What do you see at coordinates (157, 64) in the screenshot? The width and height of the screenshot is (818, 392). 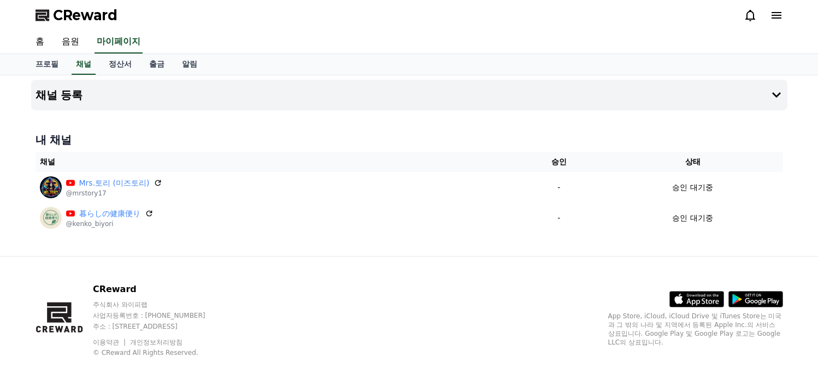 I see `a: 출금` at bounding box center [157, 64].